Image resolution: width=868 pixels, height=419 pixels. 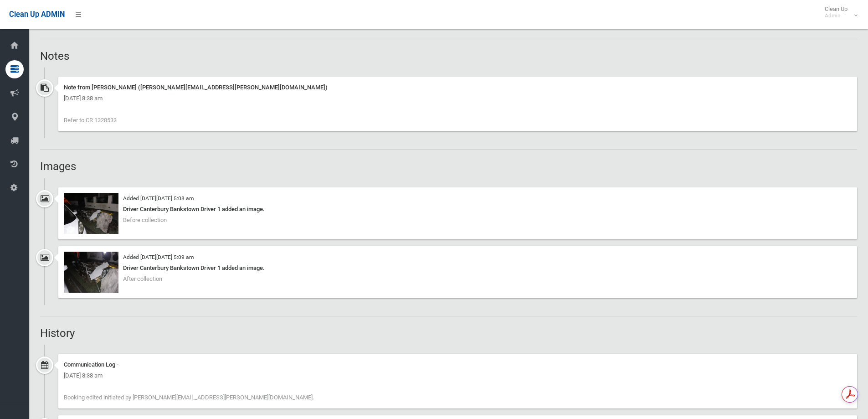 I want to click on span: Refer to CR 1328533, so click(x=90, y=120).